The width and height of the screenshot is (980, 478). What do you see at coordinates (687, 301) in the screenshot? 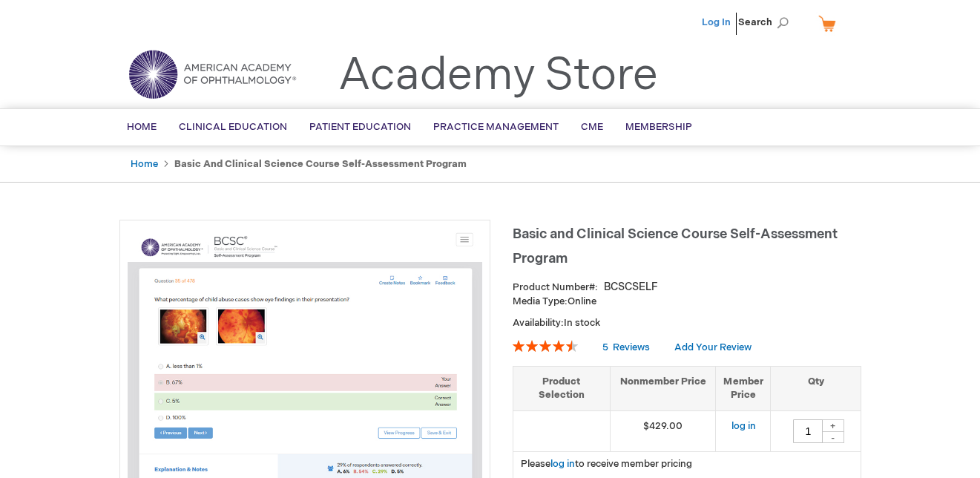
I see `p: Online` at bounding box center [687, 301].